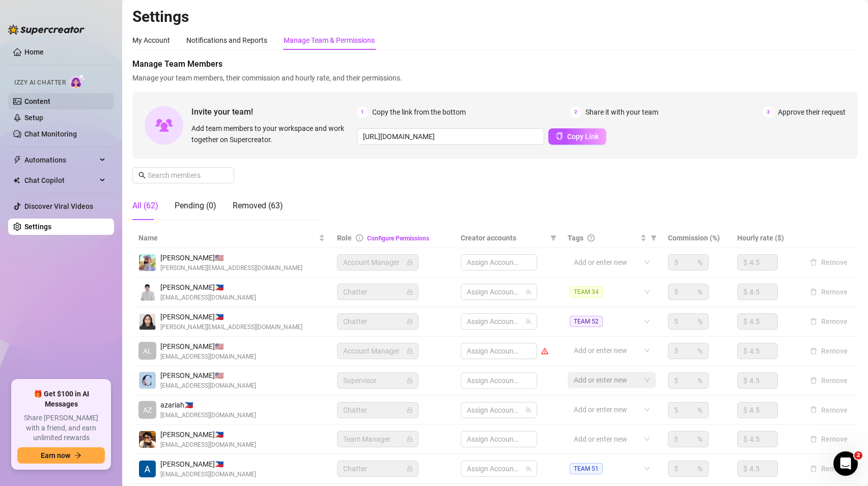  Describe the element at coordinates (184, 175) in the screenshot. I see `input: Search members` at that location.